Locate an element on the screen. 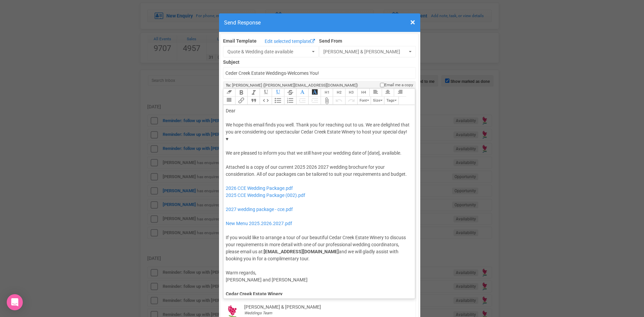 This screenshot has height=317, width=644. label: Send From is located at coordinates (368, 40).